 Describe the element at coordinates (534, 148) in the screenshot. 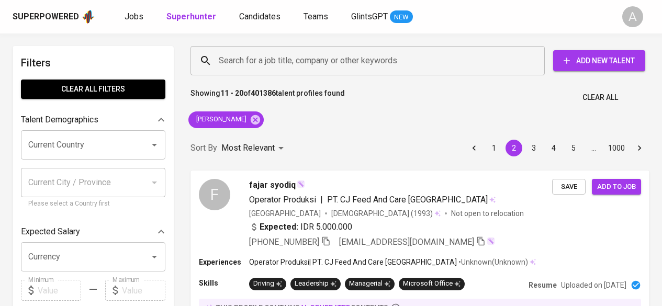

I see `button: Go to page 3` at that location.